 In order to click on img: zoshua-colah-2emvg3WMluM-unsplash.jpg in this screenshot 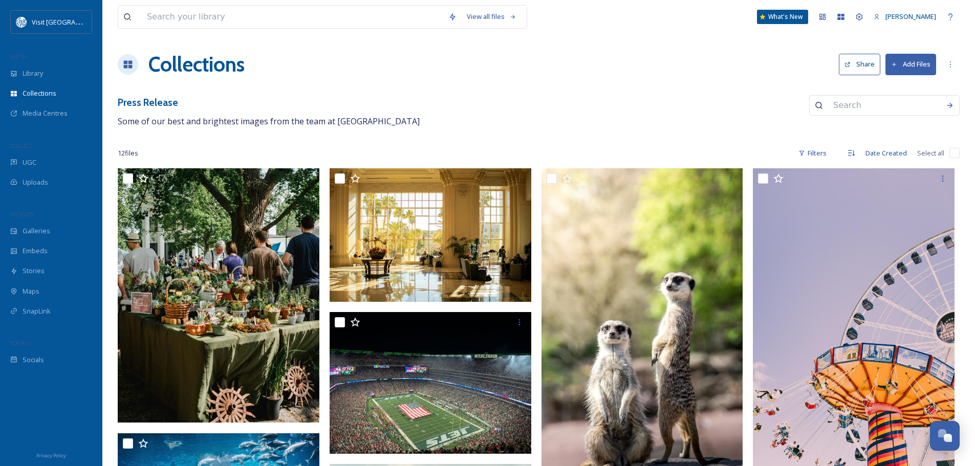, I will do `click(432, 236)`.